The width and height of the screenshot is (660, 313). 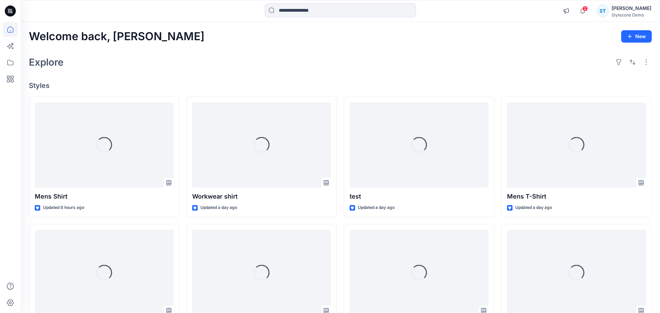 What do you see at coordinates (46, 62) in the screenshot?
I see `h2: Explore` at bounding box center [46, 62].